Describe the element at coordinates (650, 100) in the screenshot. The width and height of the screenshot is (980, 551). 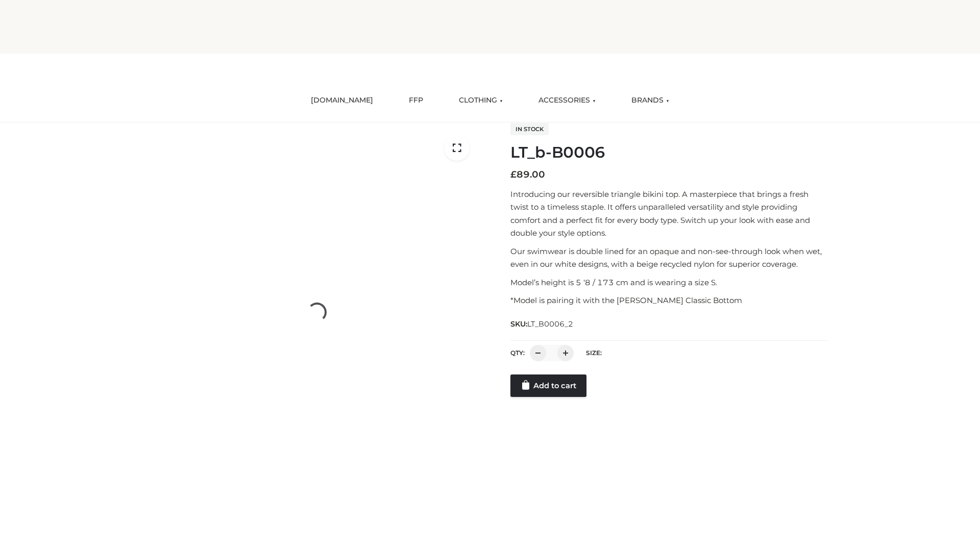
I see `a: BRANDS` at that location.